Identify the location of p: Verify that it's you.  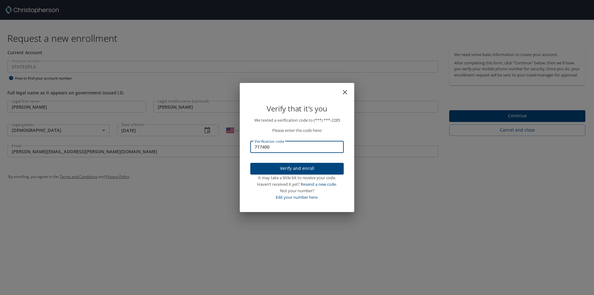
(297, 109).